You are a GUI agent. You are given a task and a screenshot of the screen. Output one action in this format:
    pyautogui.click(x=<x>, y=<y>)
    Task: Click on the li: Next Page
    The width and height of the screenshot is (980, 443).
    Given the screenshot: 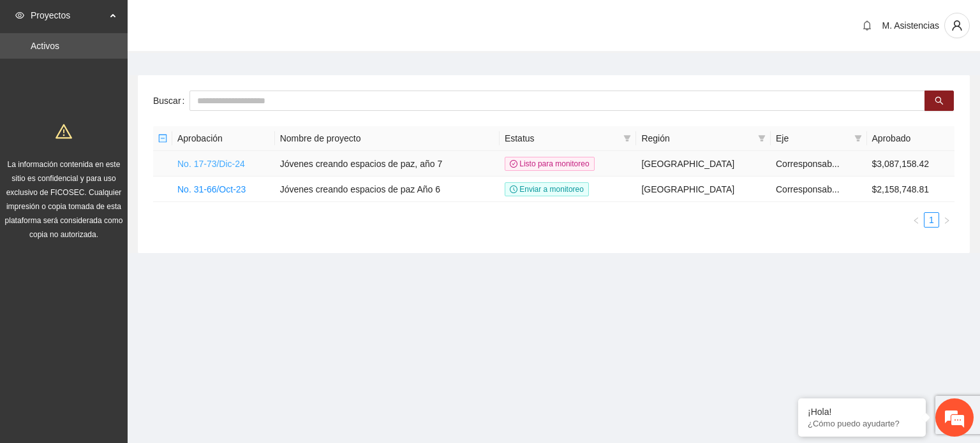 What is the action you would take?
    pyautogui.click(x=947, y=220)
    